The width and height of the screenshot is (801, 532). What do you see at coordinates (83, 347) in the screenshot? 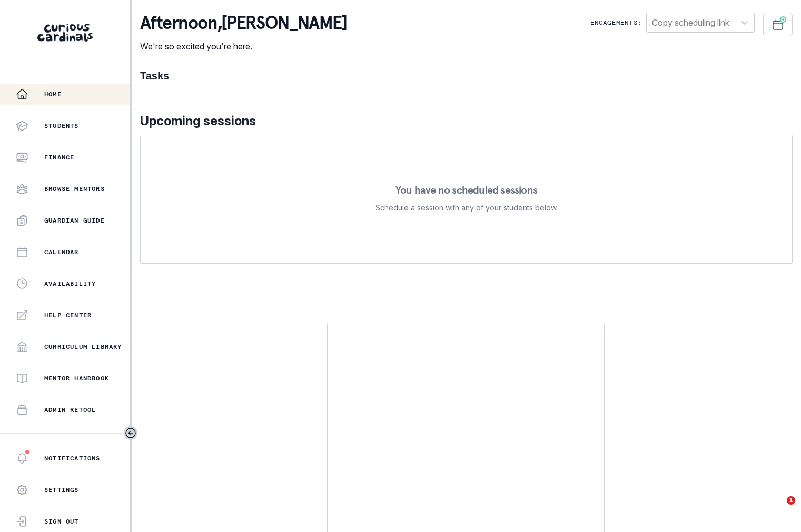
I see `p: Curriculum Library` at bounding box center [83, 347].